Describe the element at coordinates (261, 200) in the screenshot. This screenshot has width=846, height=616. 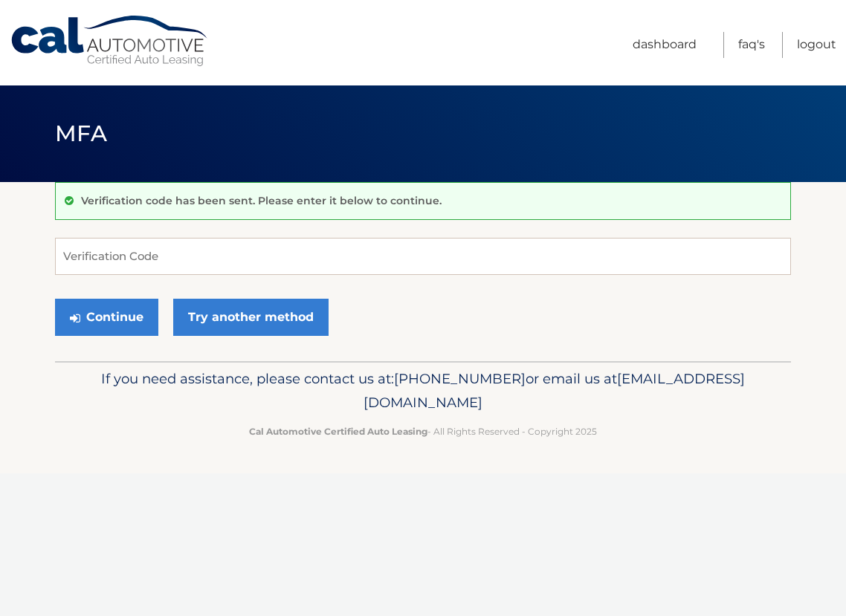
I see `p: Verification code has been sent. Please enter it below to continue.` at that location.